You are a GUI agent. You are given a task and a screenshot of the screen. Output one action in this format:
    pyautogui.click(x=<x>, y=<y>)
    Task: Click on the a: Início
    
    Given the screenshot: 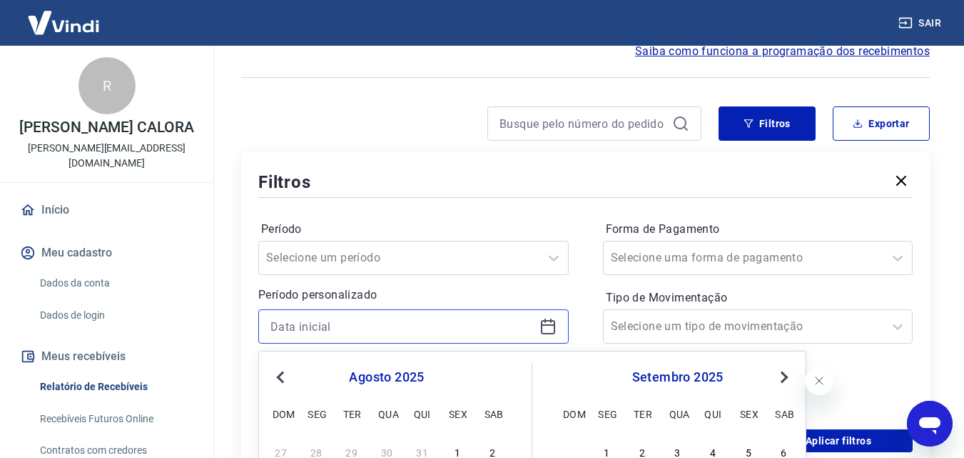 What is the action you would take?
    pyautogui.click(x=106, y=210)
    